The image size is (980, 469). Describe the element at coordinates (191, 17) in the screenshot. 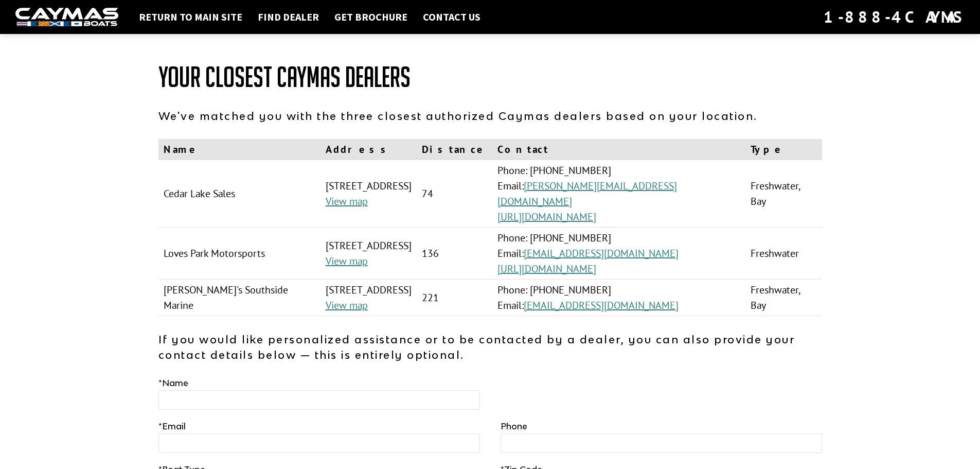

I see `a: Return to main site` at that location.